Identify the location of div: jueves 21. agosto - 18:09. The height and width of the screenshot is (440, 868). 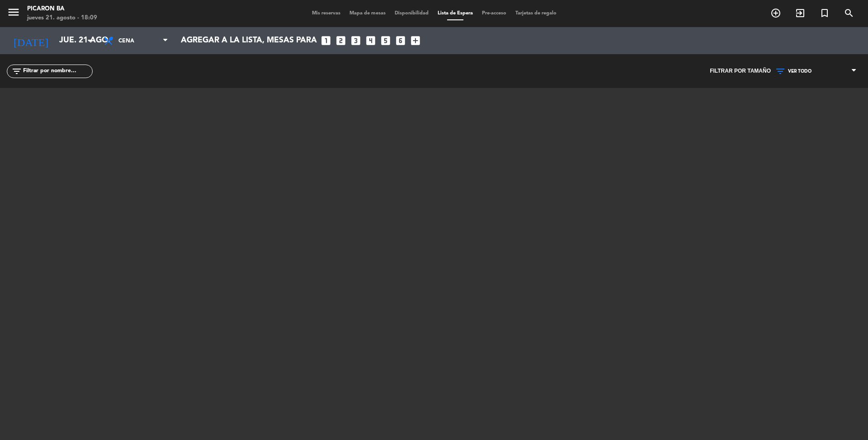
(62, 18).